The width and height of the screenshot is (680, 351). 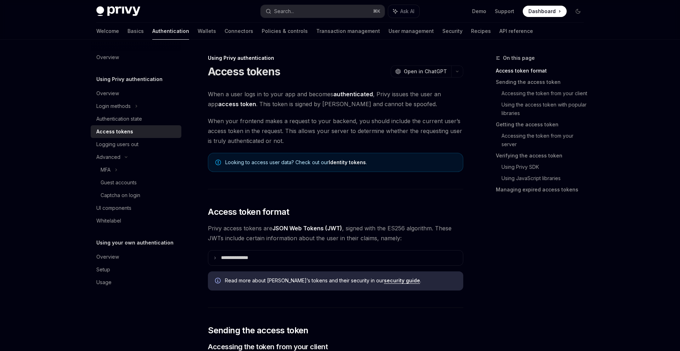 What do you see at coordinates (135, 243) in the screenshot?
I see `h5: Using your own authentication` at bounding box center [135, 243].